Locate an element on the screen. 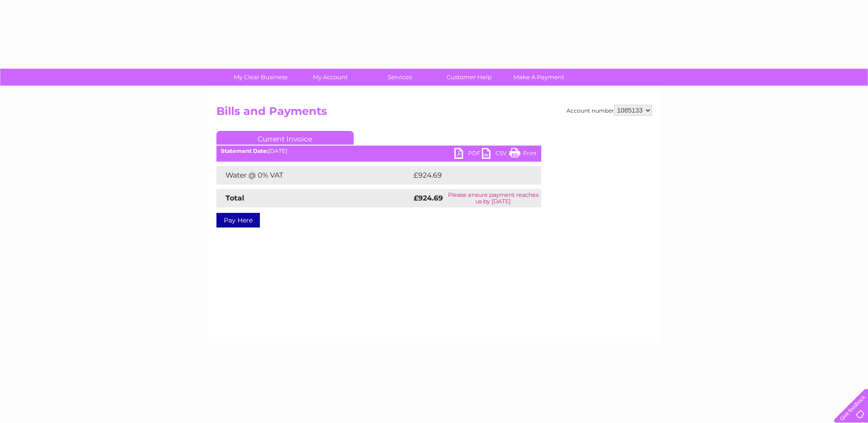 This screenshot has height=423, width=868. strong: Total is located at coordinates (235, 198).